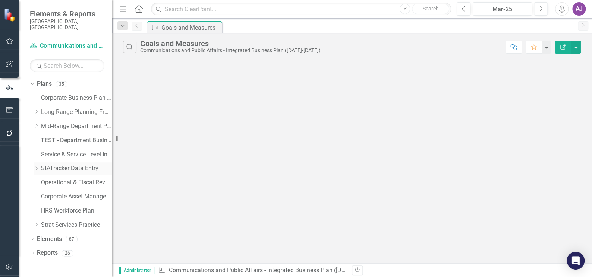  Describe the element at coordinates (76, 197) in the screenshot. I see `a: Corporate Asset Management Plan` at that location.